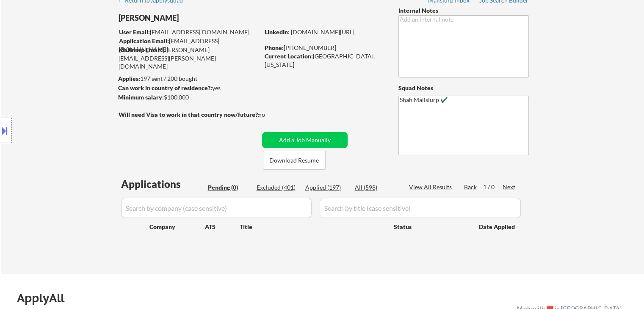 This screenshot has height=309, width=644. Describe the element at coordinates (278, 188) in the screenshot. I see `div: Excluded (401)` at that location.